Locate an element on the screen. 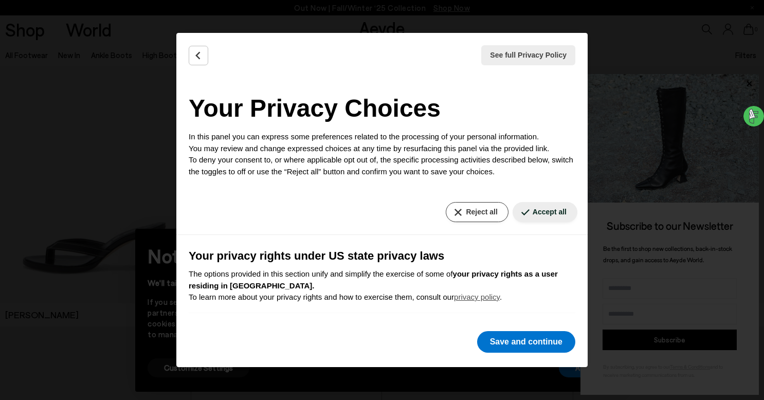  h2: Your Privacy Choices is located at coordinates (382, 108).